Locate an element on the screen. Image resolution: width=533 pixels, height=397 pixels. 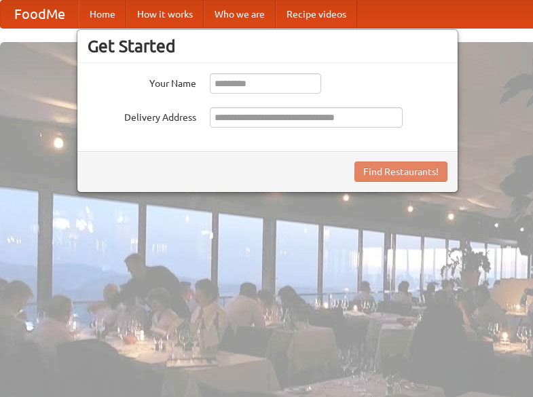
a: FoodMe is located at coordinates (39, 14).